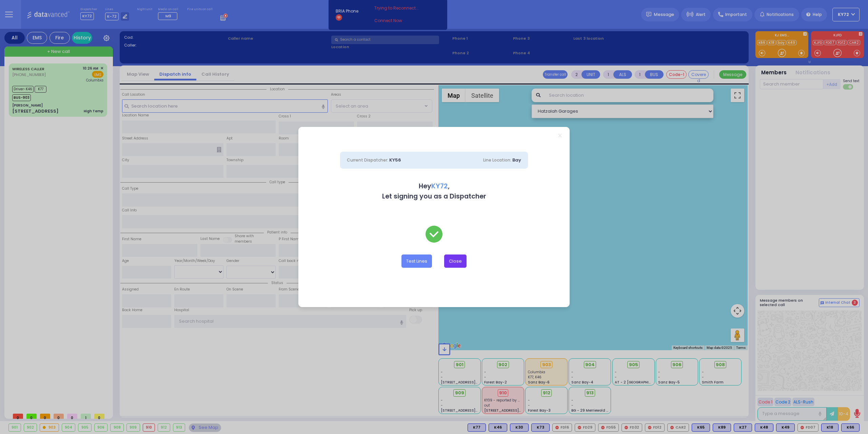  I want to click on a: Close, so click(560, 135).